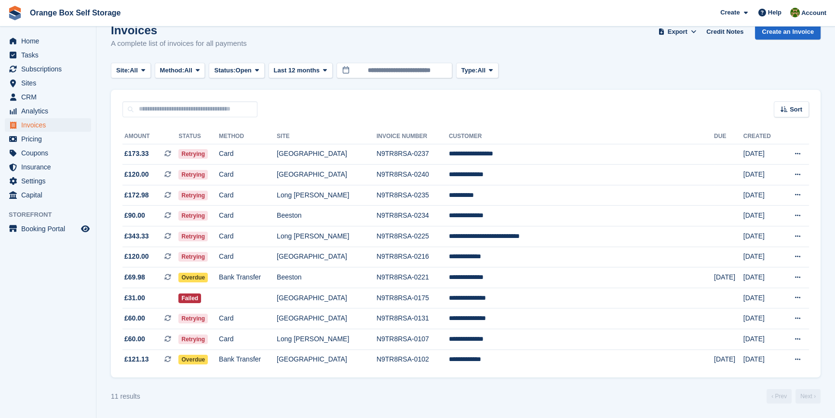 The height and width of the screenshot is (418, 835). What do you see at coordinates (248, 137) in the screenshot?
I see `th: Method` at bounding box center [248, 137].